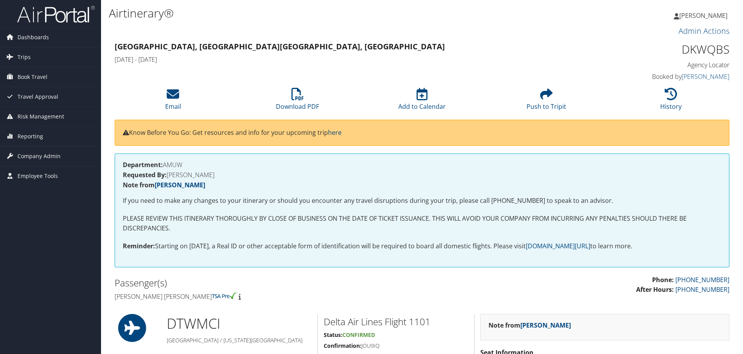 The image size is (743, 354). Describe the element at coordinates (317, 13) in the screenshot. I see `h1: Airtinerary®` at that location.